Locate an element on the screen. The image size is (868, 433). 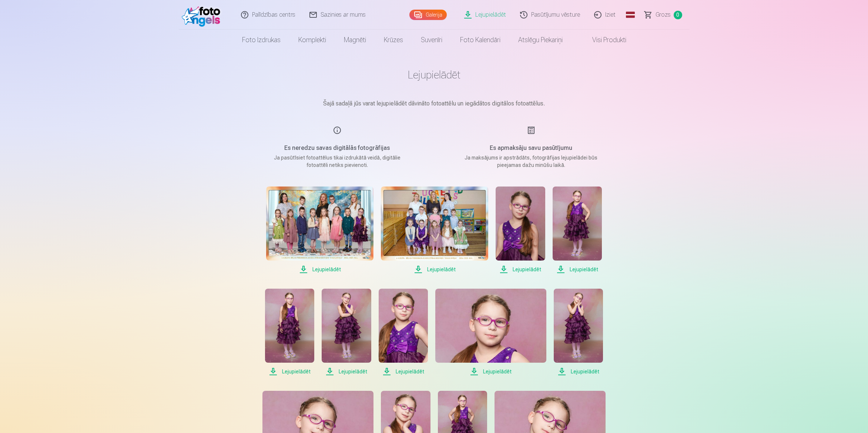
a: Foto izdrukas is located at coordinates (261, 40).